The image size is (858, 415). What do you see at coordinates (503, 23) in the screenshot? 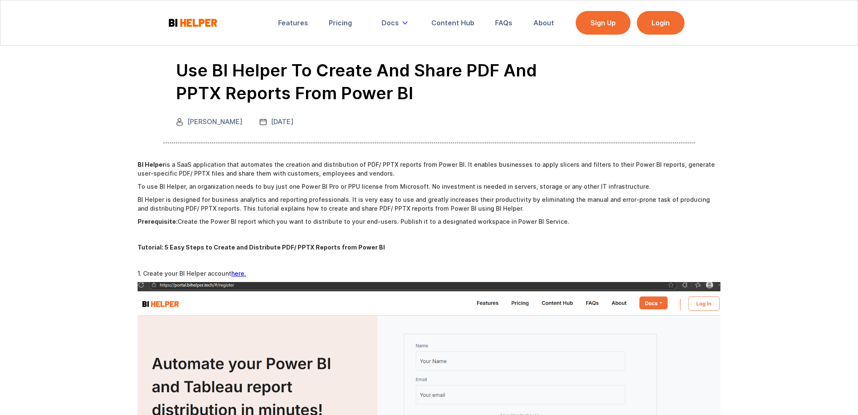
I see `div: FAQs` at bounding box center [503, 23].